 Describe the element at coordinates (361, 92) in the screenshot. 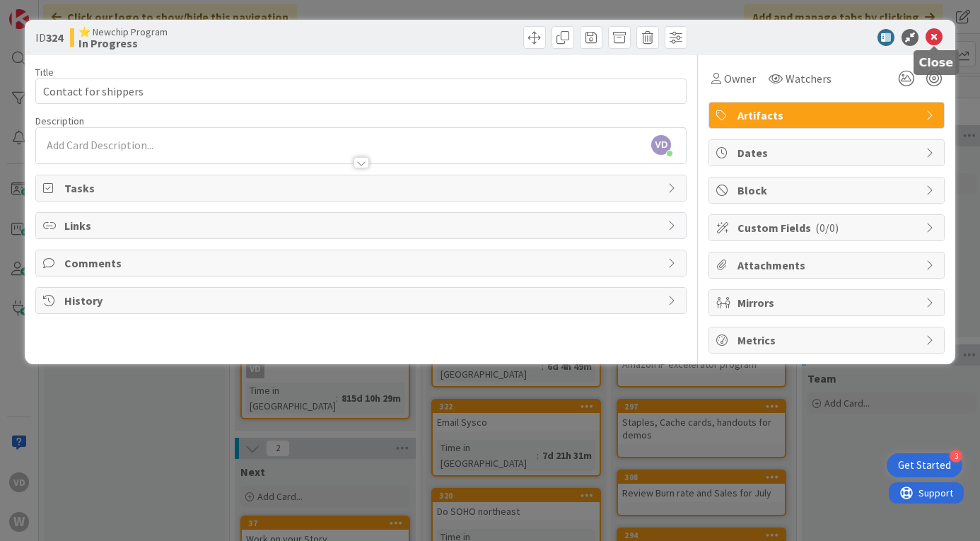

I see `input: type card name here...` at that location.